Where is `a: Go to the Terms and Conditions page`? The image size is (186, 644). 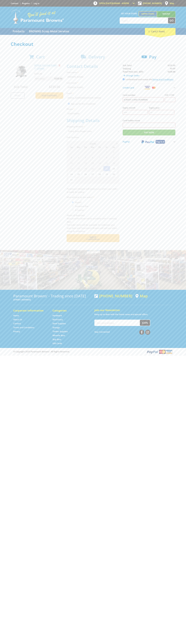
a: Go to the Terms and Conditions page is located at coordinates (24, 327).